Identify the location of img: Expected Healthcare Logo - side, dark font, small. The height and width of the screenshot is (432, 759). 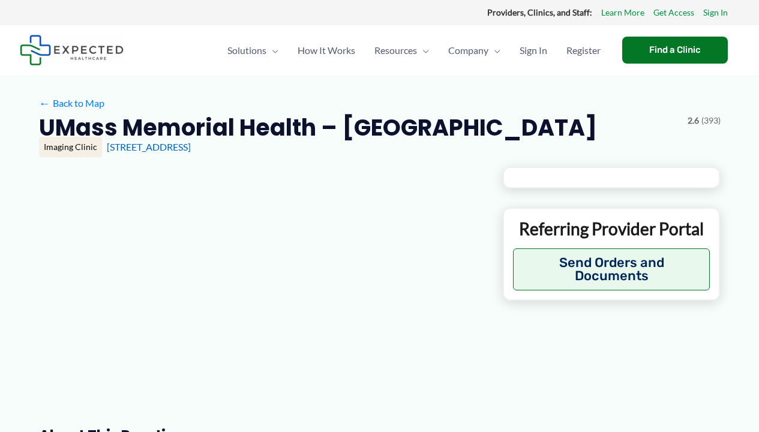
(71, 50).